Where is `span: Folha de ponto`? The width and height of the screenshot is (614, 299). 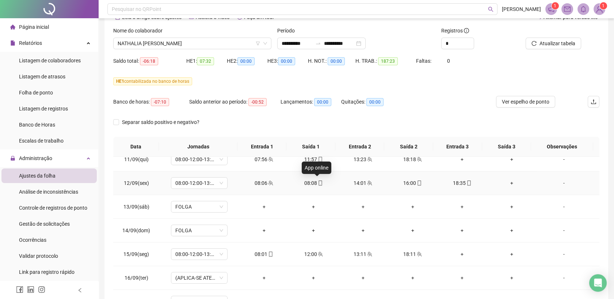 span: Folha de ponto is located at coordinates (36, 93).